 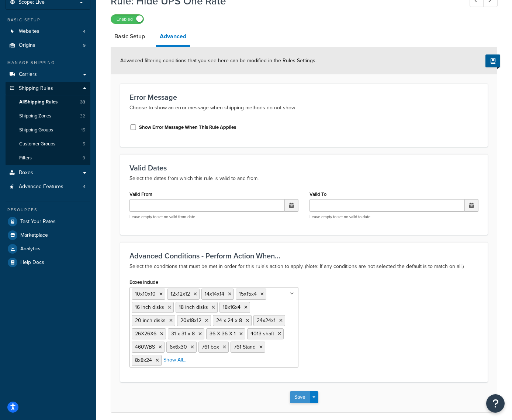 What do you see at coordinates (218, 61) in the screenshot?
I see `span: Advanced filtering conditions that you see here can be modified in the Rules Settings.` at bounding box center [218, 61].